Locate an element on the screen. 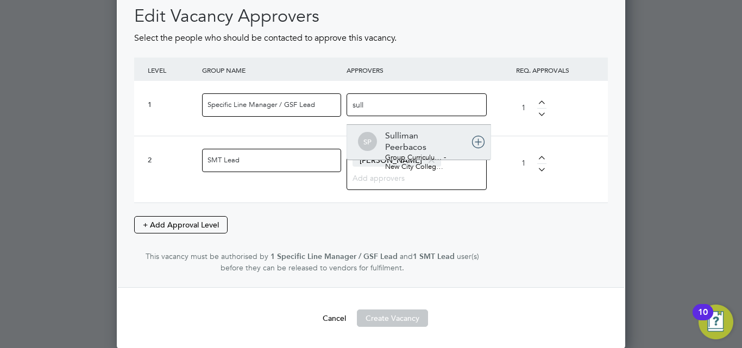 Image resolution: width=742 pixels, height=348 pixels. button: Create Vacancy is located at coordinates (392, 318).